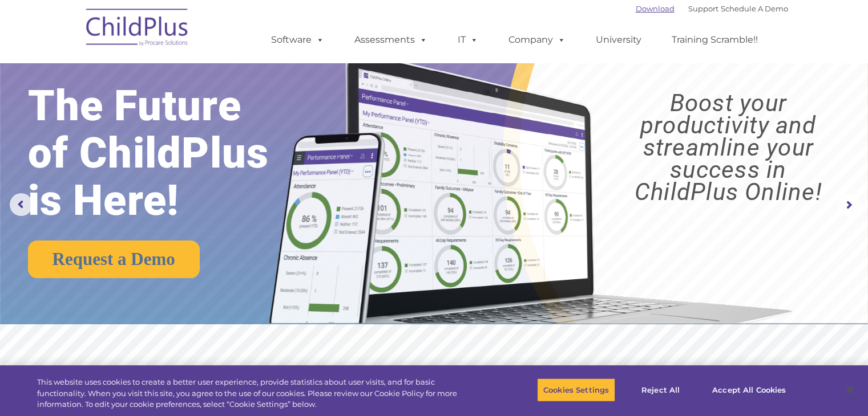 The height and width of the screenshot is (416, 868). I want to click on a: Software, so click(297, 40).